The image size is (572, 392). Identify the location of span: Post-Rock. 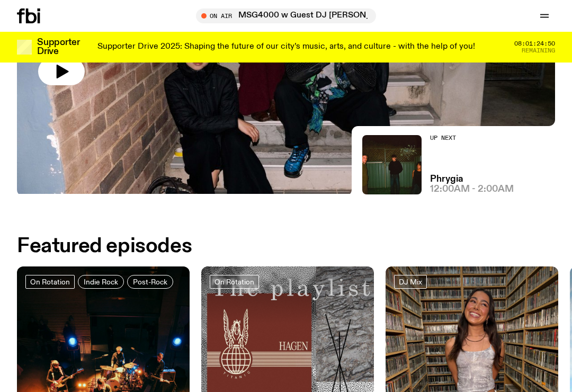
(150, 282).